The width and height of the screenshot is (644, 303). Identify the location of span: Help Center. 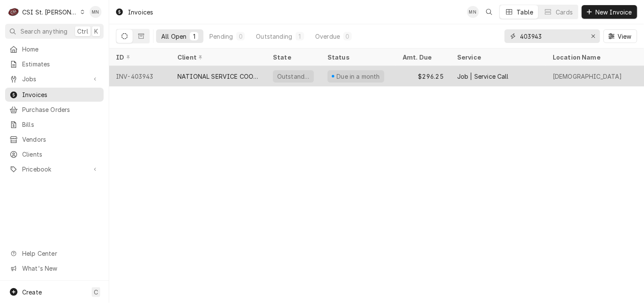
(60, 253).